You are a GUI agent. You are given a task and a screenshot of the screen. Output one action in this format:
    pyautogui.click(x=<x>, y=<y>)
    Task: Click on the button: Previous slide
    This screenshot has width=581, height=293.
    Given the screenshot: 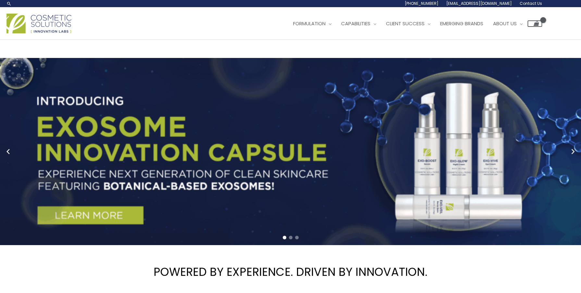 What is the action you would take?
    pyautogui.click(x=8, y=152)
    